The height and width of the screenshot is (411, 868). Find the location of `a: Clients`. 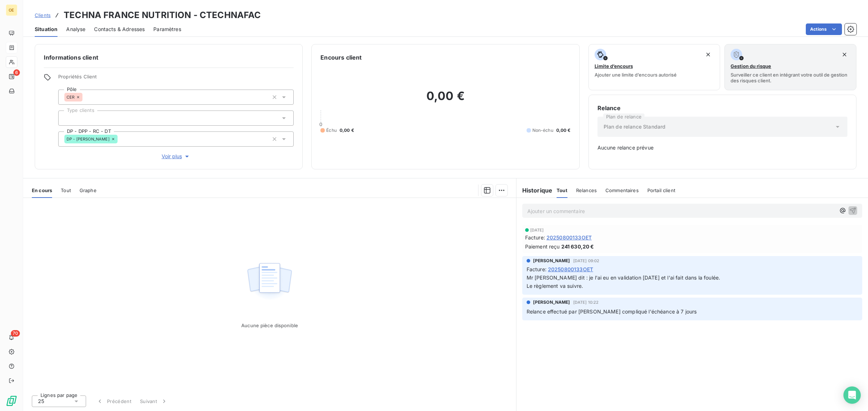

a: Clients is located at coordinates (43, 15).